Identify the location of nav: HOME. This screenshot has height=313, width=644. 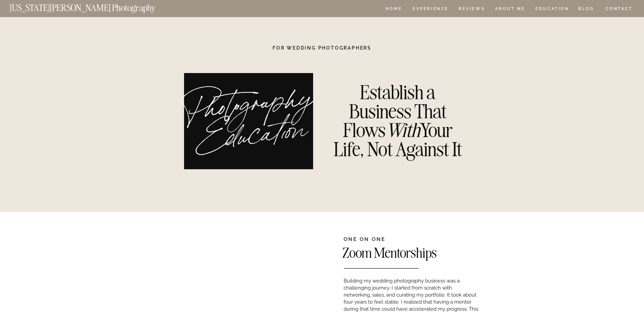
(393, 9).